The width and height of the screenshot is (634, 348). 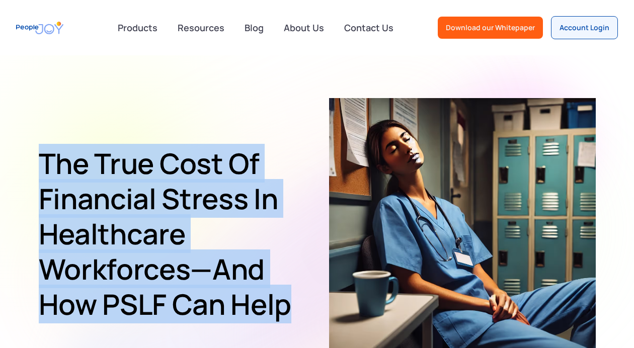 What do you see at coordinates (490, 28) in the screenshot?
I see `a: Download our Whitepaper` at bounding box center [490, 28].